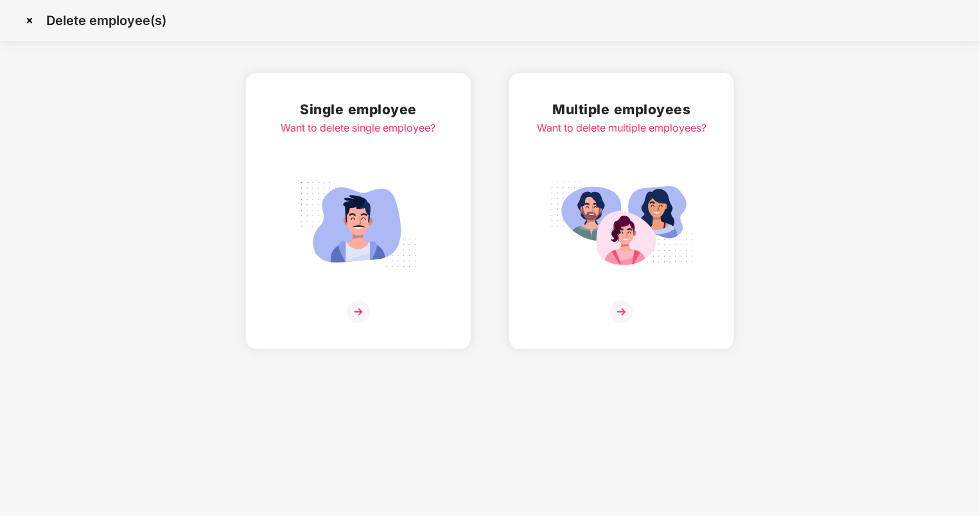  I want to click on p: Delete employee(s), so click(106, 21).